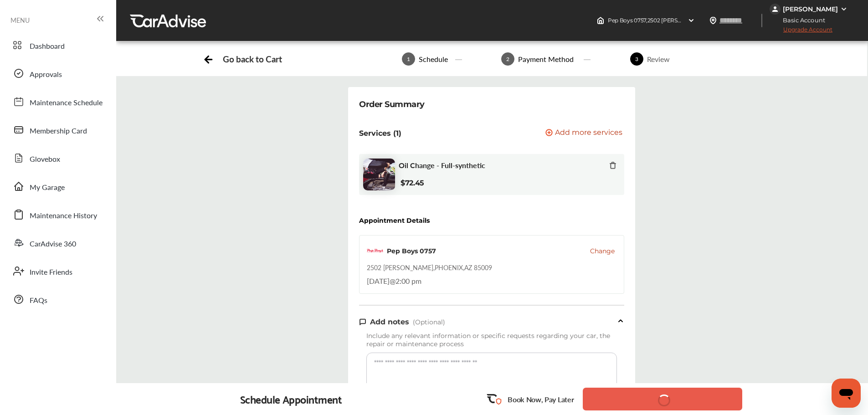 The width and height of the screenshot is (868, 415). I want to click on div: Order Summary, so click(392, 104).